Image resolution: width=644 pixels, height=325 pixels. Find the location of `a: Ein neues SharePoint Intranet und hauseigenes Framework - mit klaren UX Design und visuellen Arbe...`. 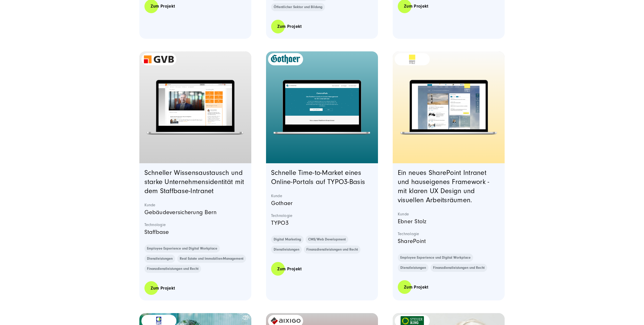

a: Ein neues SharePoint Intranet und hauseigenes Framework - mit klaren UX Design und visuellen Arbe... is located at coordinates (443, 187).